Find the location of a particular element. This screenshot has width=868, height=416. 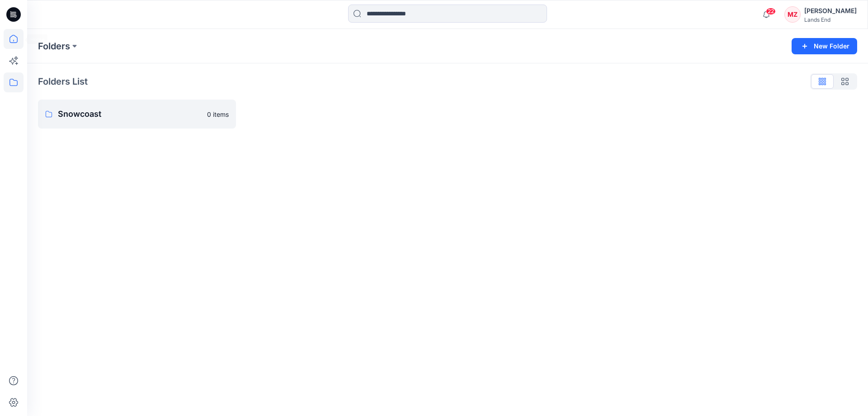

button: New Folder is located at coordinates (824, 46).